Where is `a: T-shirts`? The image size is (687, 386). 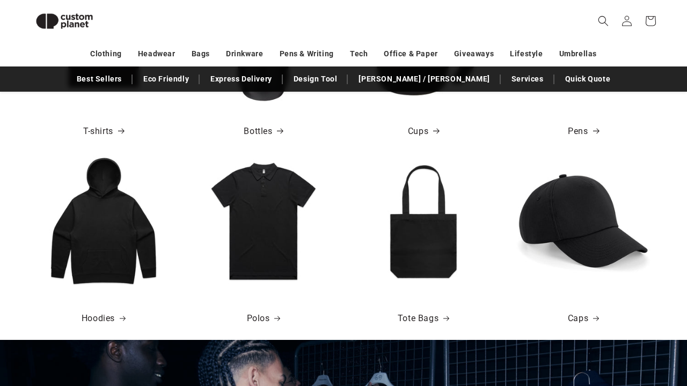 a: T-shirts is located at coordinates (104, 131).